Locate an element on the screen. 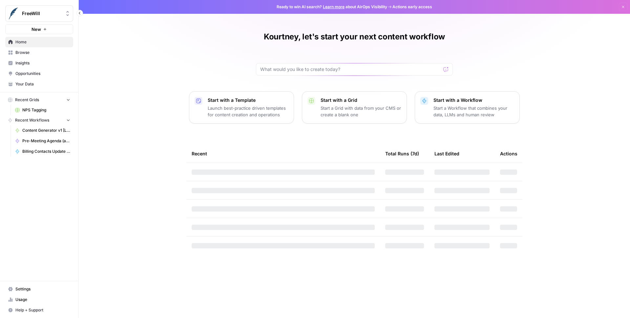 The width and height of the screenshot is (630, 318). a: Your Data is located at coordinates (39, 84).